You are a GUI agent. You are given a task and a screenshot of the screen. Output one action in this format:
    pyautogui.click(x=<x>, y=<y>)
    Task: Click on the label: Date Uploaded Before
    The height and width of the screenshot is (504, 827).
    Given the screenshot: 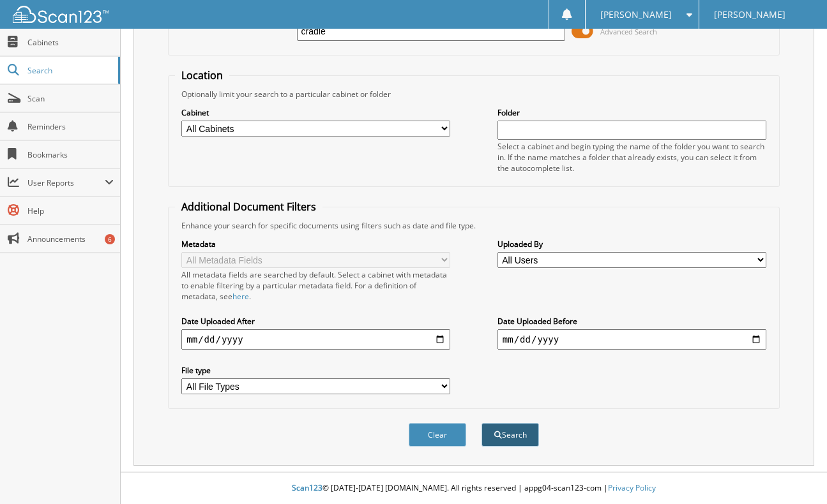 What is the action you would take?
    pyautogui.click(x=631, y=321)
    